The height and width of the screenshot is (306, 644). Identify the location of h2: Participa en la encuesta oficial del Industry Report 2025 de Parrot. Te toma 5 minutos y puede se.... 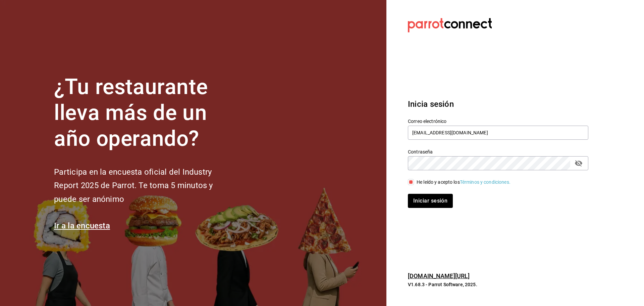
(145, 186).